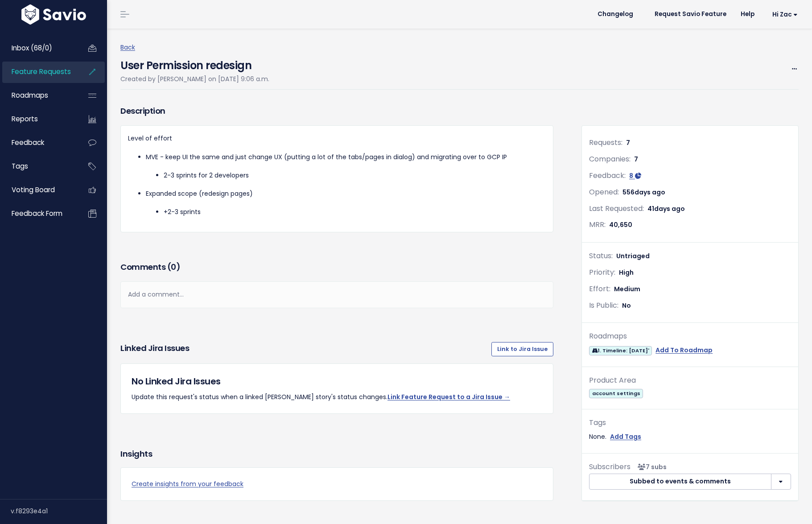 The image size is (812, 524). What do you see at coordinates (626, 437) in the screenshot?
I see `a: Add Tags` at bounding box center [626, 437].